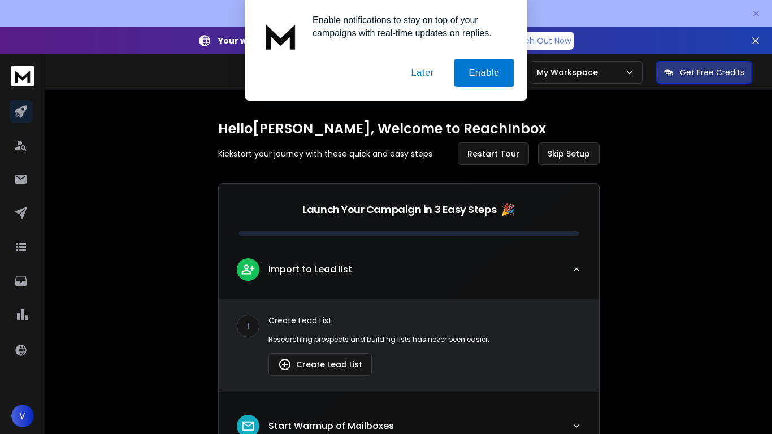  I want to click on button: Create Lead List, so click(320, 365).